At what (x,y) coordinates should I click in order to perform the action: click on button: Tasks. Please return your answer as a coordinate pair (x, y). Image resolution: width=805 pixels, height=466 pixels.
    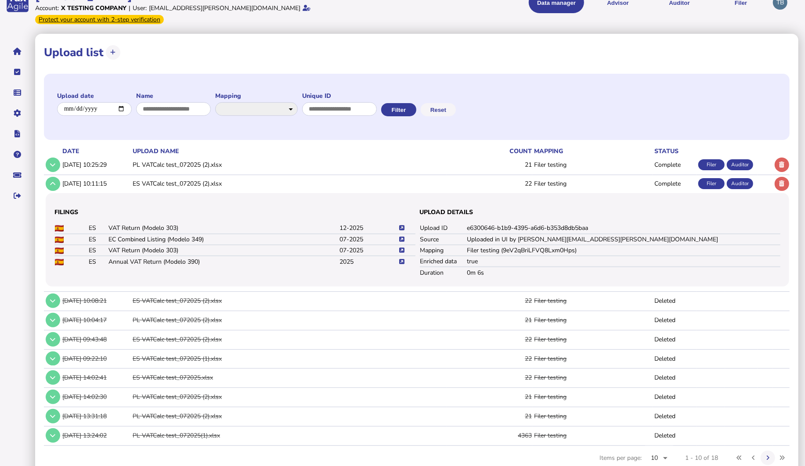
    Looking at the image, I should click on (18, 72).